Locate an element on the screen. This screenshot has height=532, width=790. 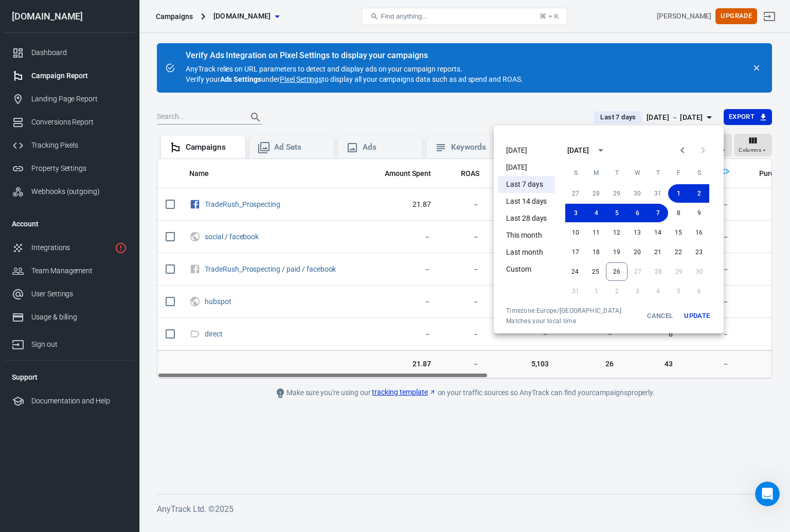
button: 4 is located at coordinates (596, 213).